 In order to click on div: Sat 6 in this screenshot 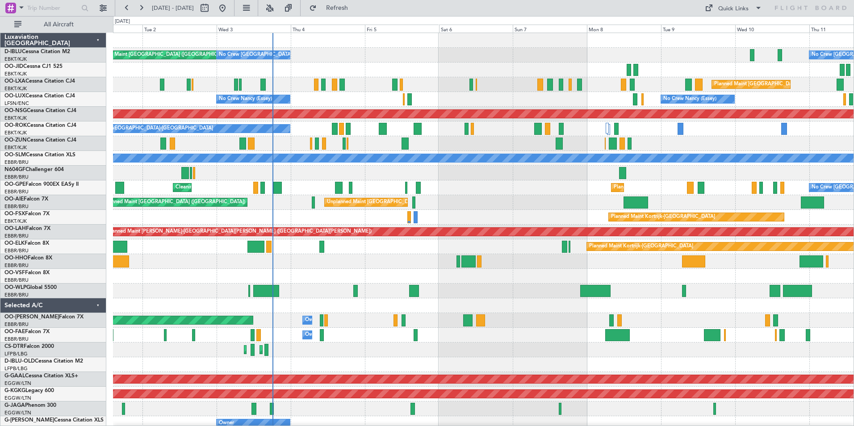, I will do `click(476, 29)`.